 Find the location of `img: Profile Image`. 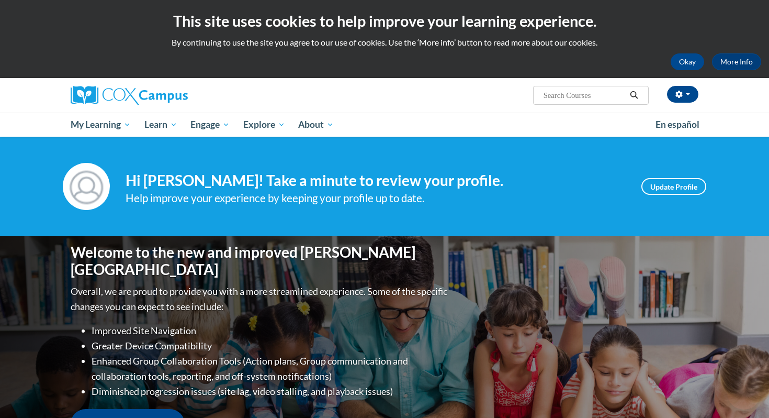

img: Profile Image is located at coordinates (86, 186).